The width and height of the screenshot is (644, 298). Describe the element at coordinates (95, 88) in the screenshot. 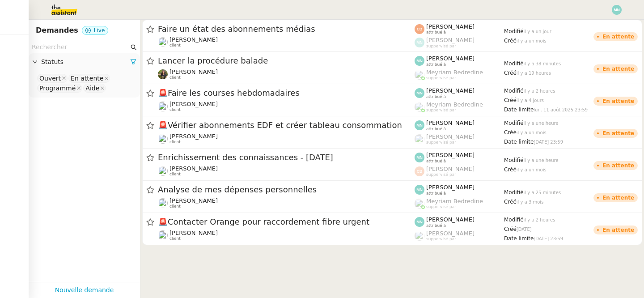

I see `nz-select-item: Aide` at that location.